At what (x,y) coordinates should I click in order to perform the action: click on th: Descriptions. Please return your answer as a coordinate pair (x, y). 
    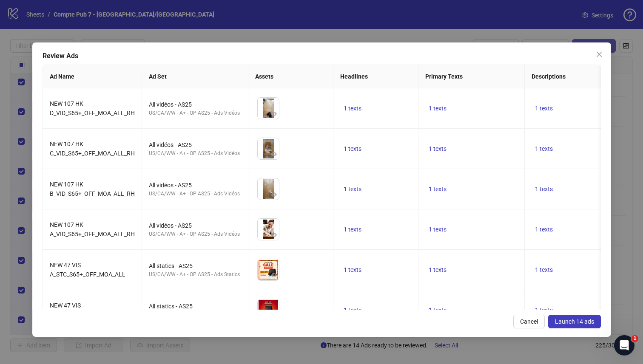
    Looking at the image, I should click on (577, 76).